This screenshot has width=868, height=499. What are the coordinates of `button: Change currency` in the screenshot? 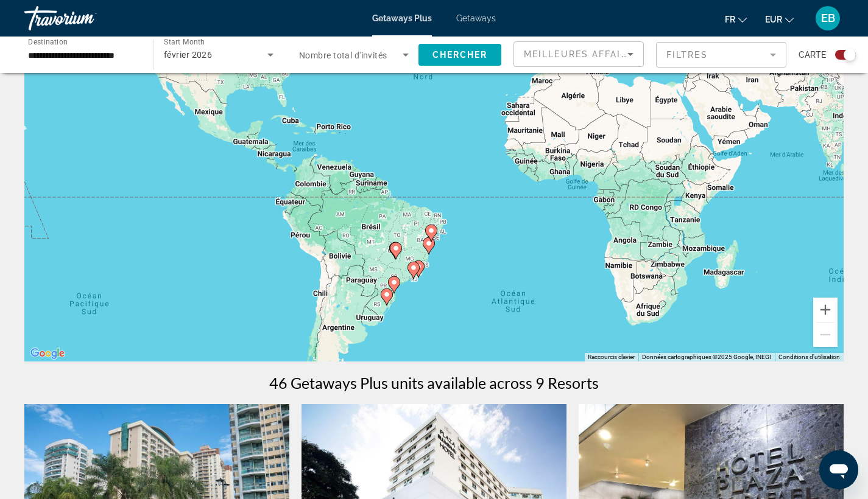 It's located at (779, 19).